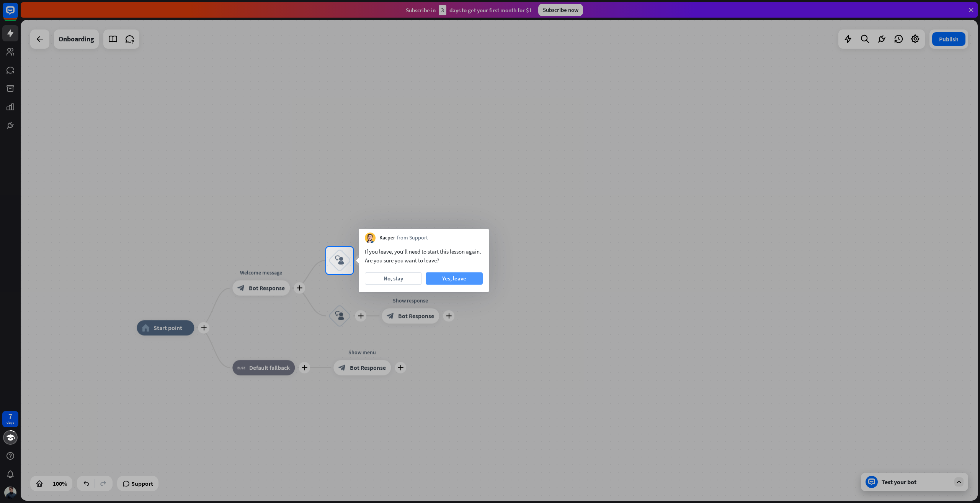 This screenshot has height=503, width=980. I want to click on span: from Support, so click(412, 238).